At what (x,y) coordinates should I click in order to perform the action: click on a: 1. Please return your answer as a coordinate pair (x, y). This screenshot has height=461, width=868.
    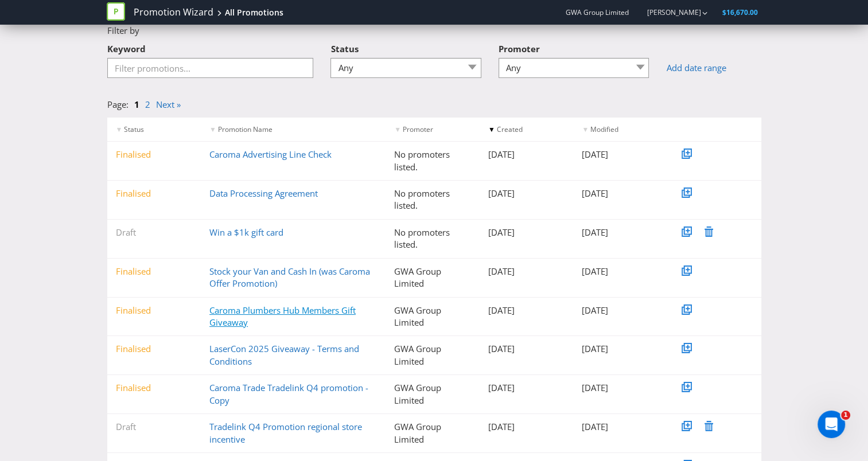
    Looking at the image, I should click on (136, 105).